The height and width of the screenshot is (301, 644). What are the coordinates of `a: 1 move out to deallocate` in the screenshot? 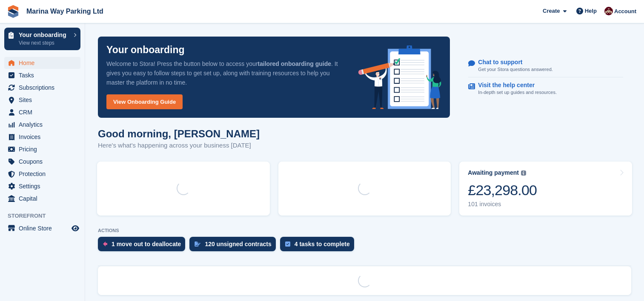 It's located at (144, 246).